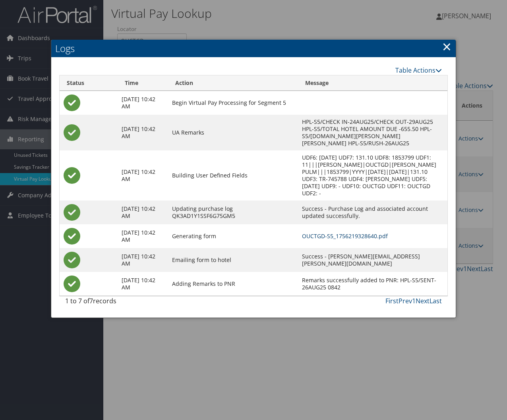 The height and width of the screenshot is (420, 507). I want to click on a: Prev, so click(405, 301).